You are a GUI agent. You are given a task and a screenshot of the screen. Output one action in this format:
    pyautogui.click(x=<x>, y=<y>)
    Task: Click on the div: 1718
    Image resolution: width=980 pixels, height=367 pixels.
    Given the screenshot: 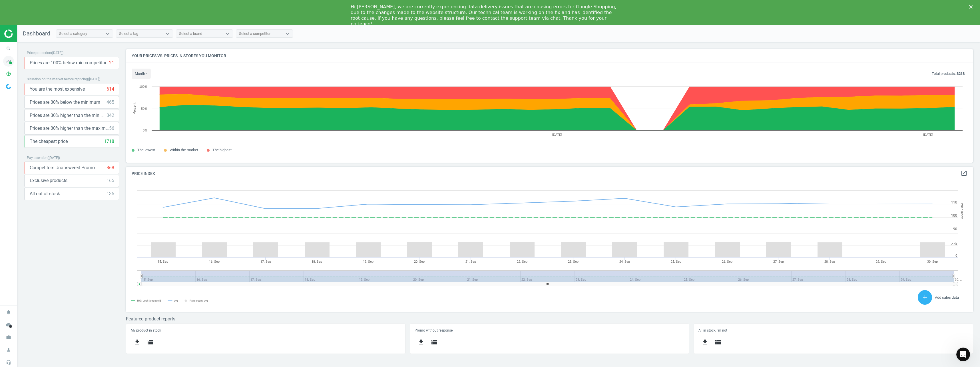 What is the action you would take?
    pyautogui.click(x=109, y=141)
    